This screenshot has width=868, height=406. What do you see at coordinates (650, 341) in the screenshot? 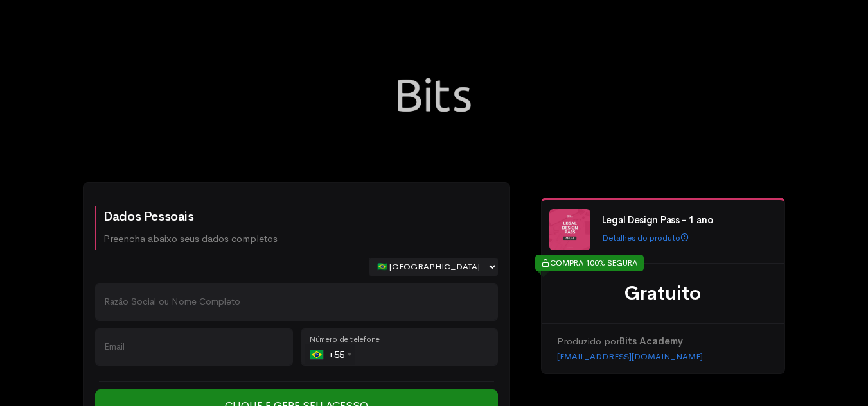
I see `strong: Bits Academy` at bounding box center [650, 341].